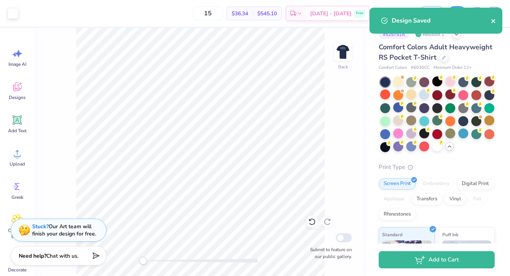  I want to click on span: Comfort Colors Adult Heavyweight RS Pocket T-Shirt, so click(435, 52).